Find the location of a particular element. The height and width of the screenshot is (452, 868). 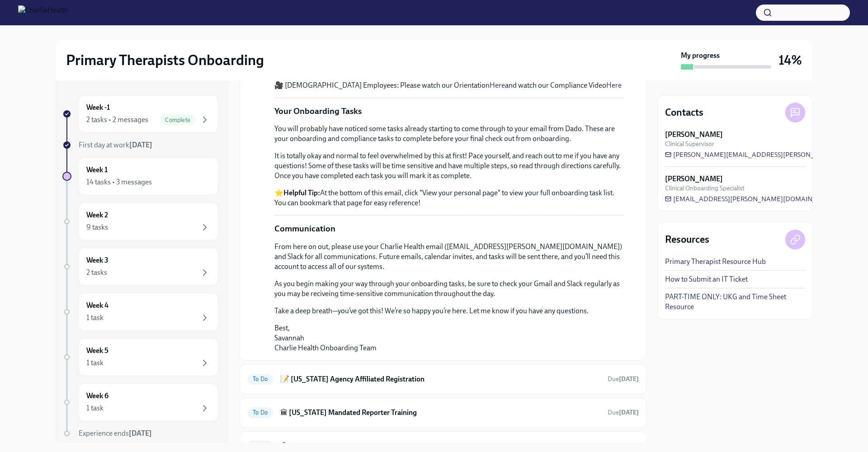

p: It is totally okay and normal to feel overwhelmed by this at first! Pace yourself, and reach out ... is located at coordinates (449, 166).